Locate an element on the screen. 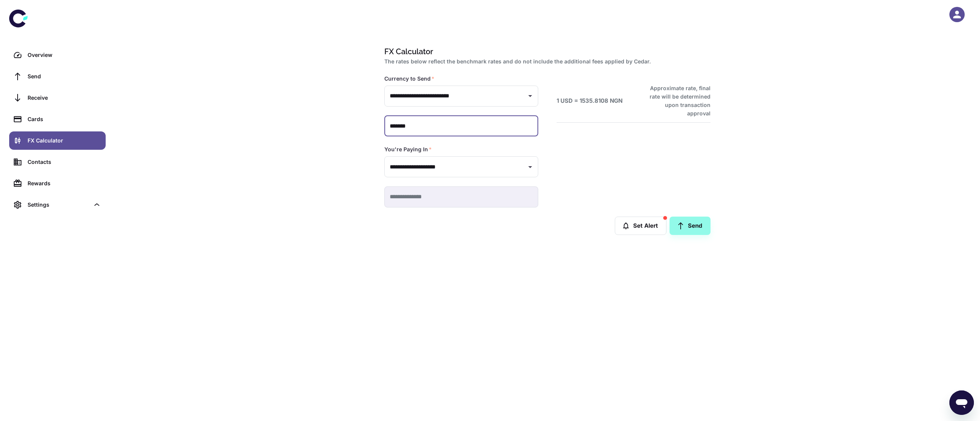 This screenshot has width=980, height=421. div: Receive is located at coordinates (64, 98).